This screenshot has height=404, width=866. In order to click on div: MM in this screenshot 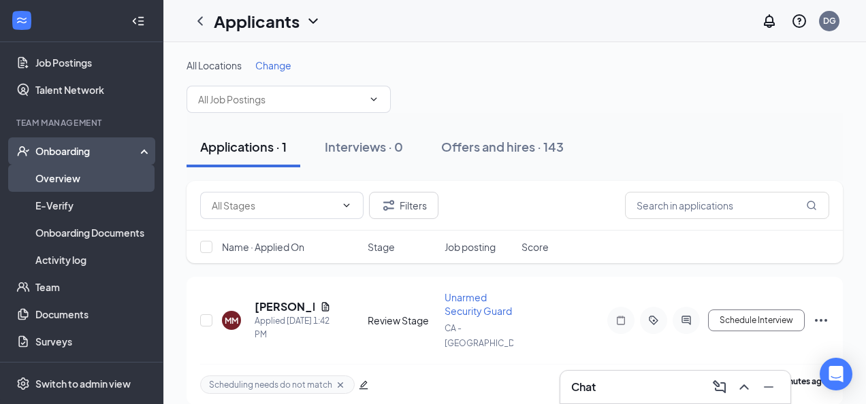, I will do `click(231, 321)`.